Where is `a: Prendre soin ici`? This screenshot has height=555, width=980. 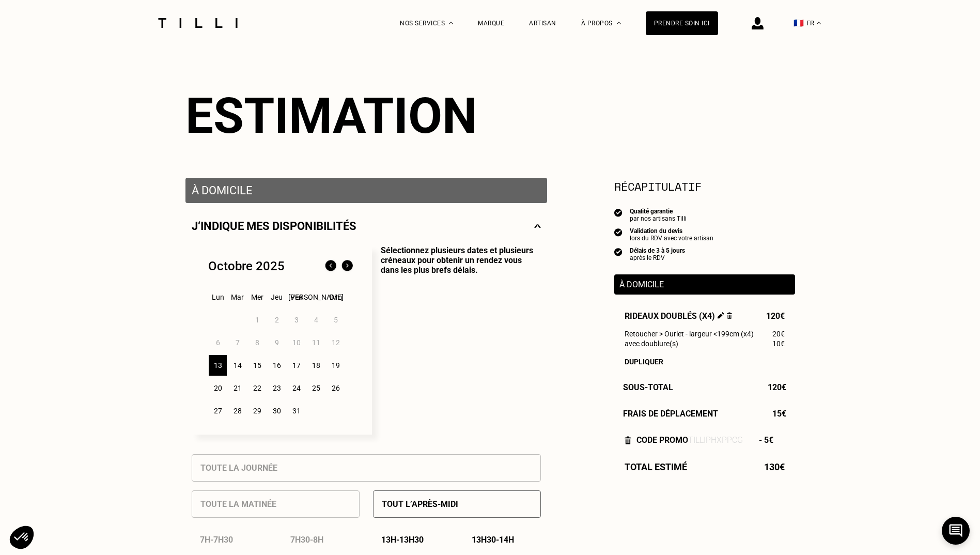
a: Prendre soin ici is located at coordinates (682, 23).